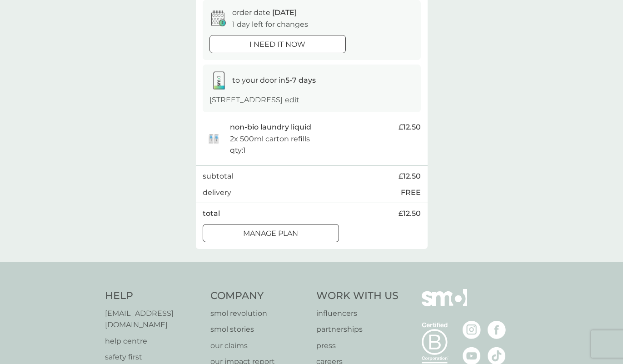 The image size is (623, 364). Describe the element at coordinates (153, 342) in the screenshot. I see `a: help centre` at that location.